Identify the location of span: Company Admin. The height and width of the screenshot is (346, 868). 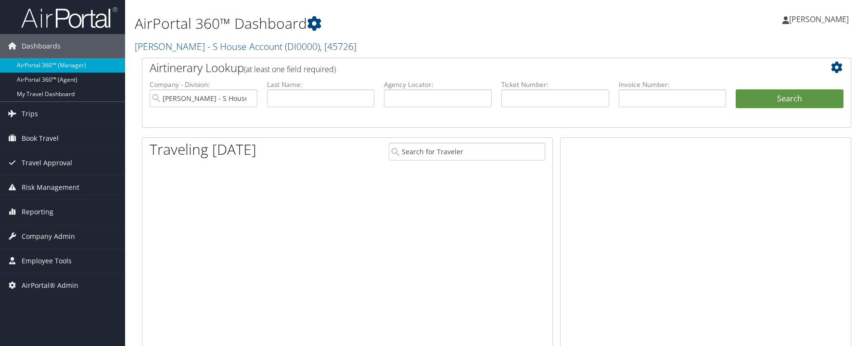
(48, 237).